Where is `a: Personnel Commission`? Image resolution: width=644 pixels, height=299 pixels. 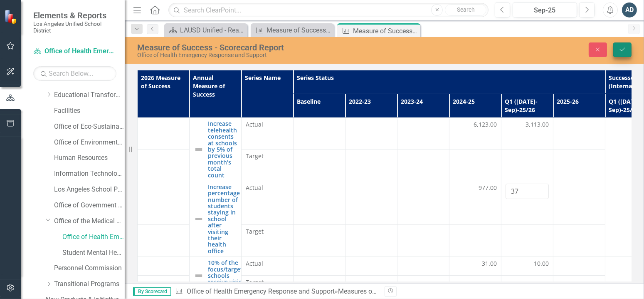 a: Personnel Commission is located at coordinates (89, 268).